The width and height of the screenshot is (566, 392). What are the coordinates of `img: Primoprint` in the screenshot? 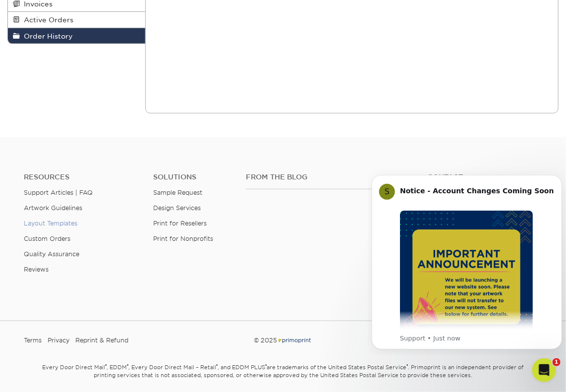 It's located at (295, 340).